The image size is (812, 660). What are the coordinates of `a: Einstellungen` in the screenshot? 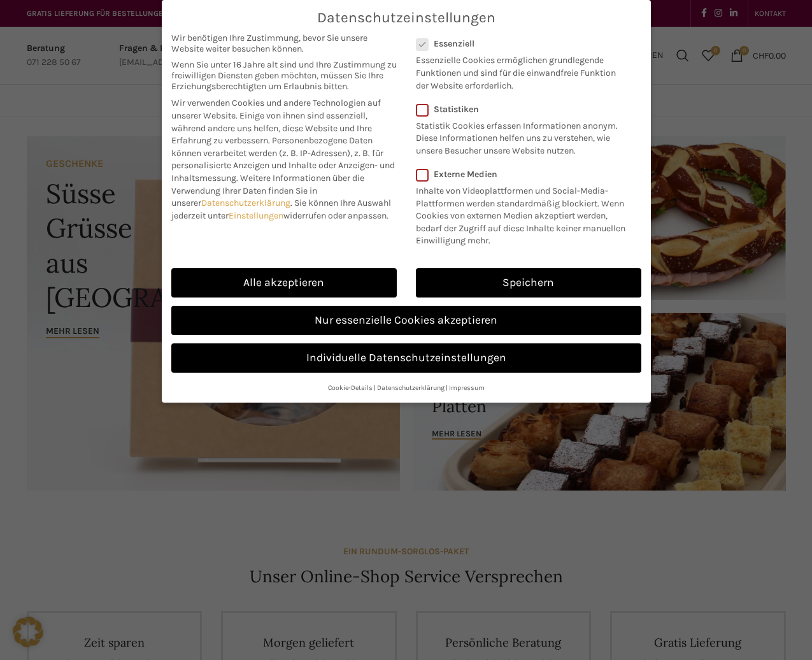 It's located at (256, 215).